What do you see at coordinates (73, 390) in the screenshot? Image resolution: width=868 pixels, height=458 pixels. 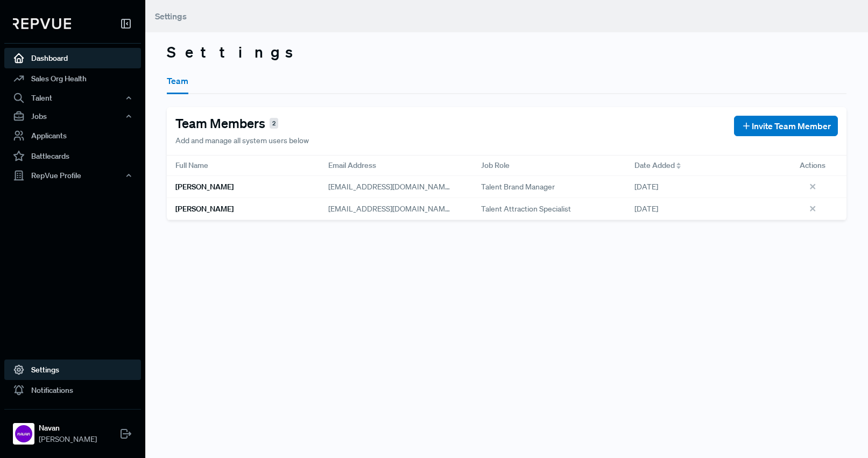 I see `a: Notifications` at bounding box center [73, 390].